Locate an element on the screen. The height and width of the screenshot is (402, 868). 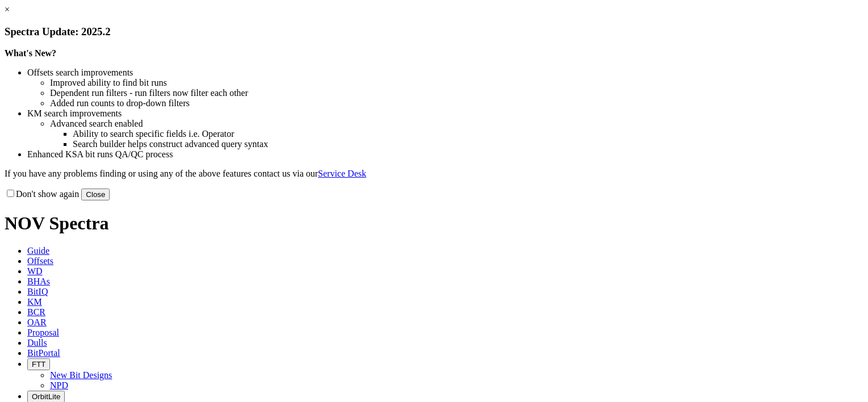
span: WD is located at coordinates (35, 271).